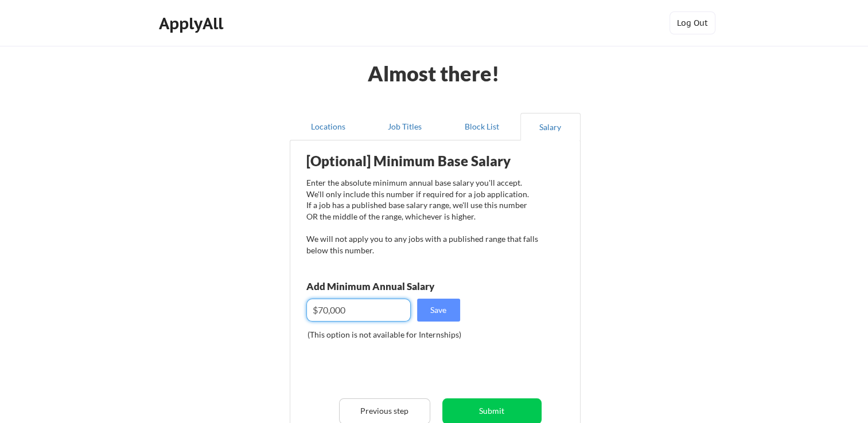  What do you see at coordinates (358, 310) in the screenshot?
I see `input: E.g. $100,000` at bounding box center [358, 310].